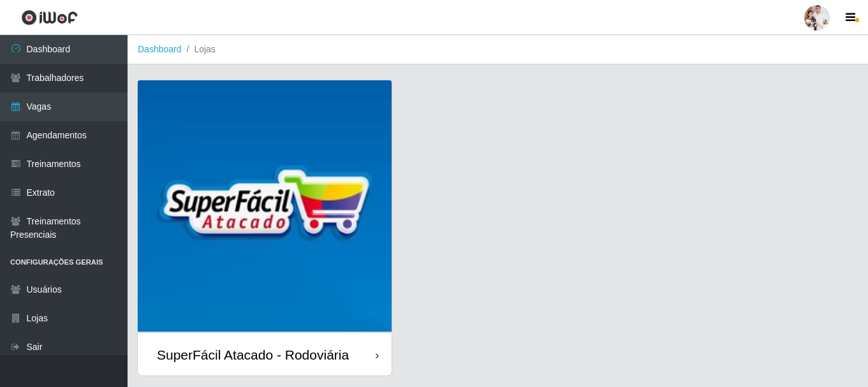 This screenshot has height=387, width=868. What do you see at coordinates (252, 355) in the screenshot?
I see `div: SuperFácil Atacado - Rodoviária` at bounding box center [252, 355].